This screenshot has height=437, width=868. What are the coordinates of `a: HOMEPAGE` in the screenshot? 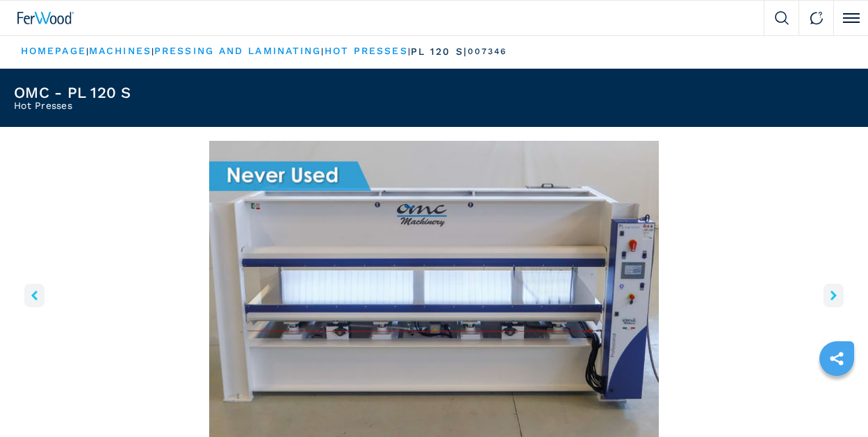 It's located at (54, 51).